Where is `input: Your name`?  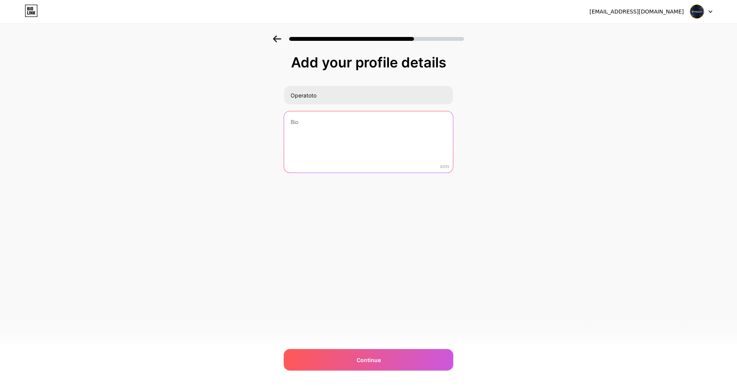 input: Your name is located at coordinates (369, 95).